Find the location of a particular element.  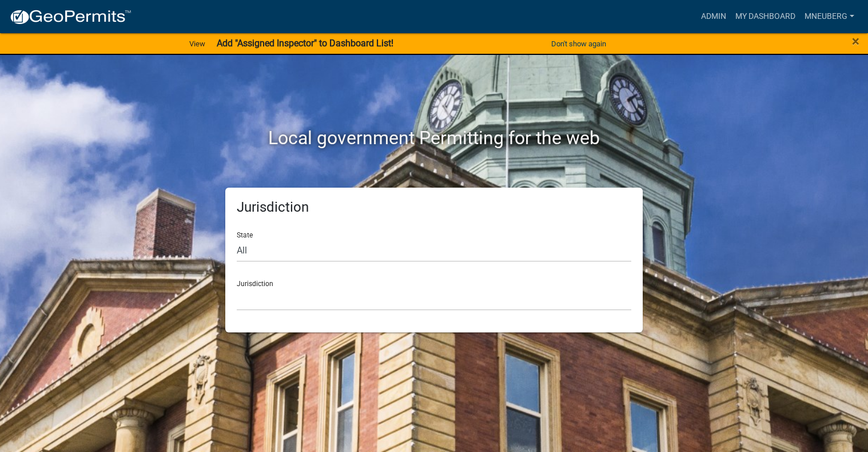

a: Admin is located at coordinates (714, 17).